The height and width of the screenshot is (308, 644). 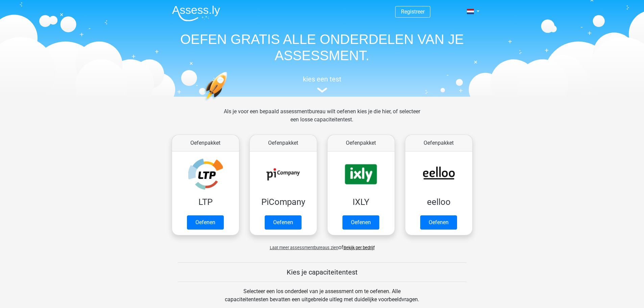 What do you see at coordinates (413, 12) in the screenshot?
I see `a: Registreer` at bounding box center [413, 12].